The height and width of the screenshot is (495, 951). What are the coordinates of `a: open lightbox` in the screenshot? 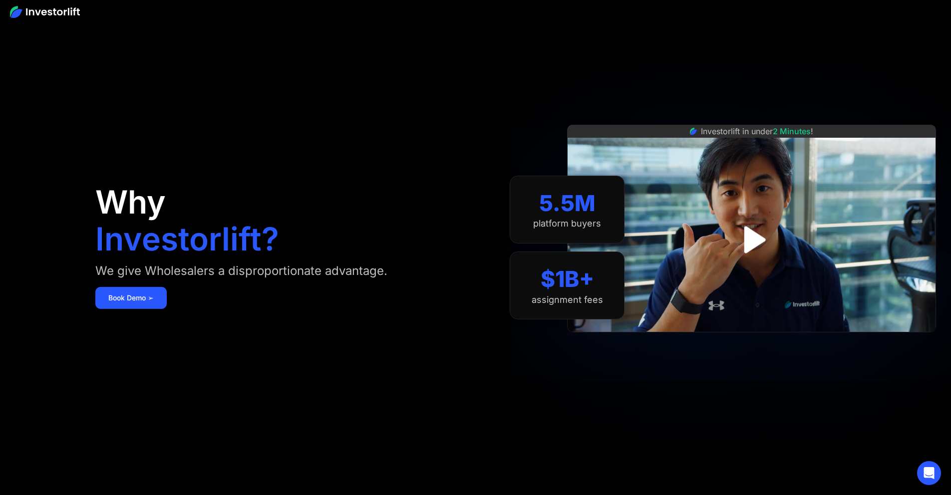 It's located at (751, 240).